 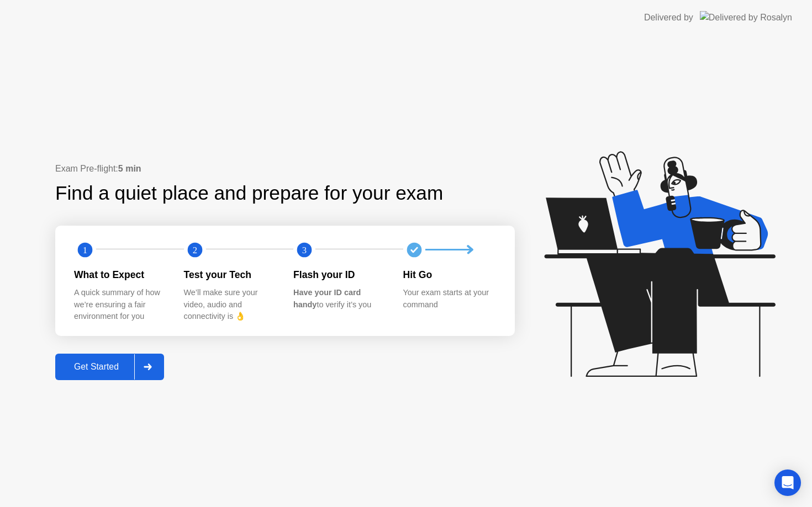 I want to click on b: Have your ID card handy, so click(x=327, y=298).